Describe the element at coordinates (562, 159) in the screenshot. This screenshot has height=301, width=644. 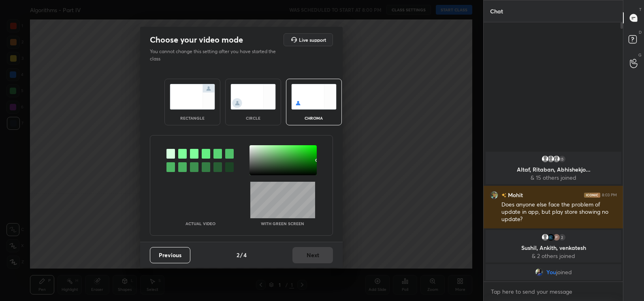
I see `div: 15` at that location.